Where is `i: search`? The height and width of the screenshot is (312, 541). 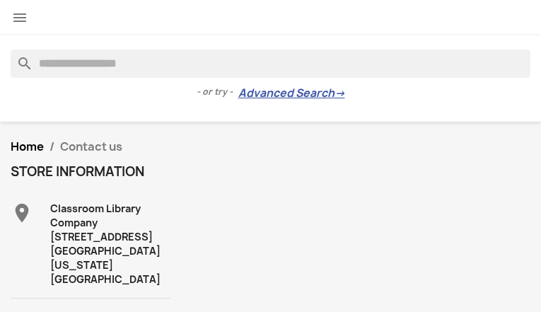
i: search is located at coordinates (19, 58).